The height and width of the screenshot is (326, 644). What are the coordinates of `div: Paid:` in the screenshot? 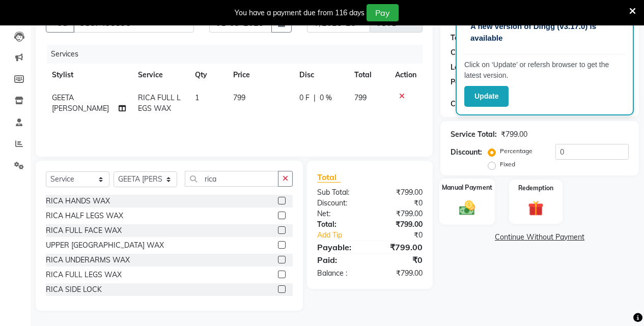 It's located at (339, 260).